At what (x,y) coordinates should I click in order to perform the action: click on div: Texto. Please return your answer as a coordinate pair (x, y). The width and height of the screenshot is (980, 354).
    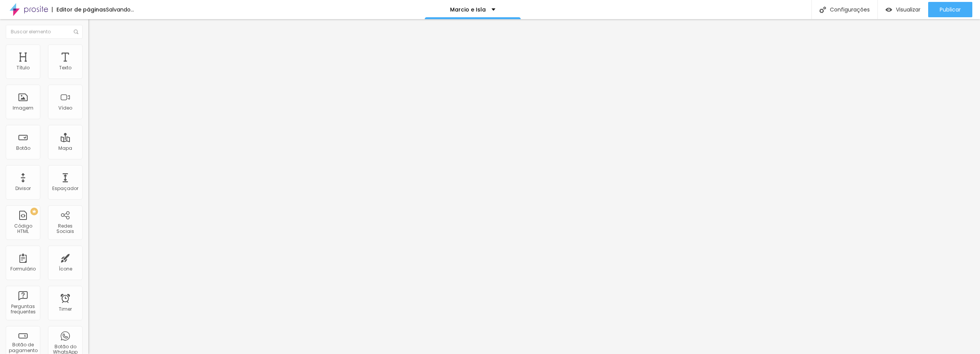
    Looking at the image, I should click on (65, 68).